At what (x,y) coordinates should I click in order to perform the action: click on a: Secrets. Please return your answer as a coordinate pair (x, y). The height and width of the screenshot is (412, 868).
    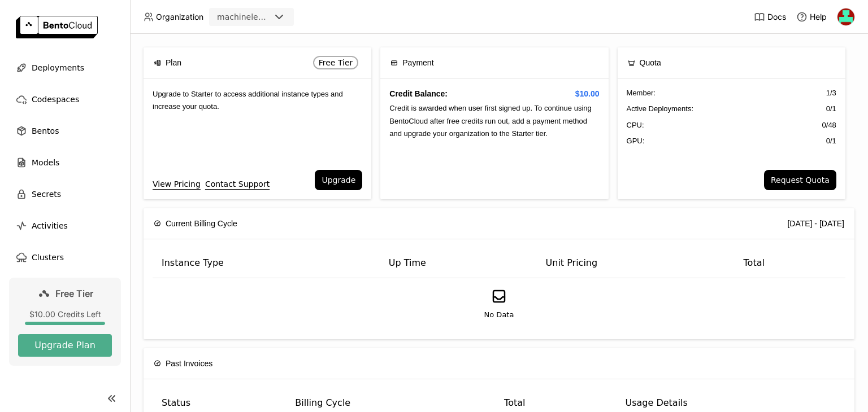
    Looking at the image, I should click on (65, 194).